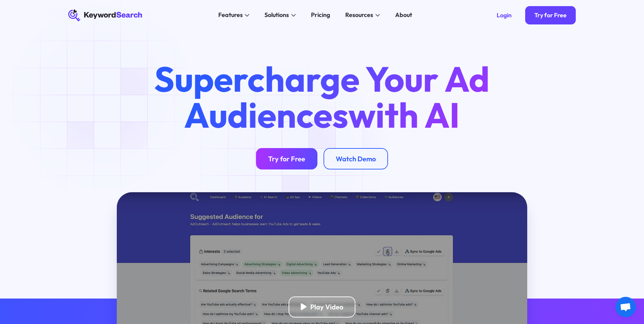 Image resolution: width=644 pixels, height=324 pixels. What do you see at coordinates (322, 97) in the screenshot?
I see `h1: Supercharge Your Ad Audiences` at bounding box center [322, 97].